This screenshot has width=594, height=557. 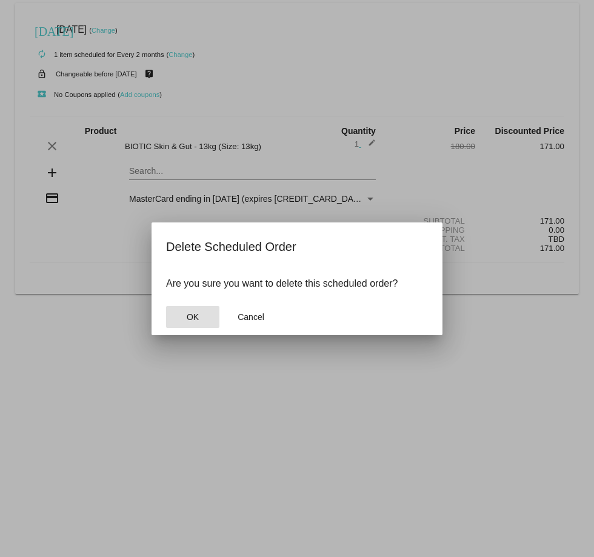 What do you see at coordinates (251, 317) in the screenshot?
I see `span: Cancel` at bounding box center [251, 317].